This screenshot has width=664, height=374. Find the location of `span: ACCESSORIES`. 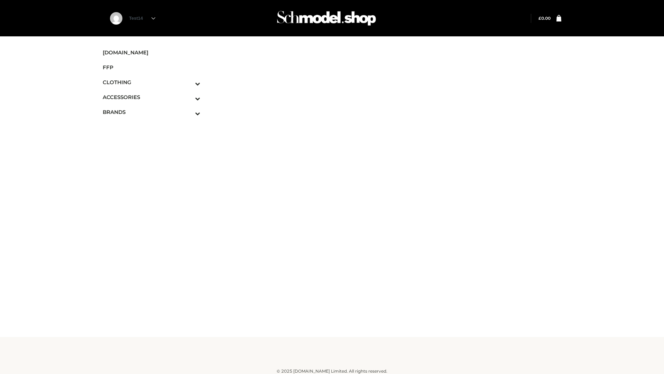

span: ACCESSORIES is located at coordinates (152, 97).